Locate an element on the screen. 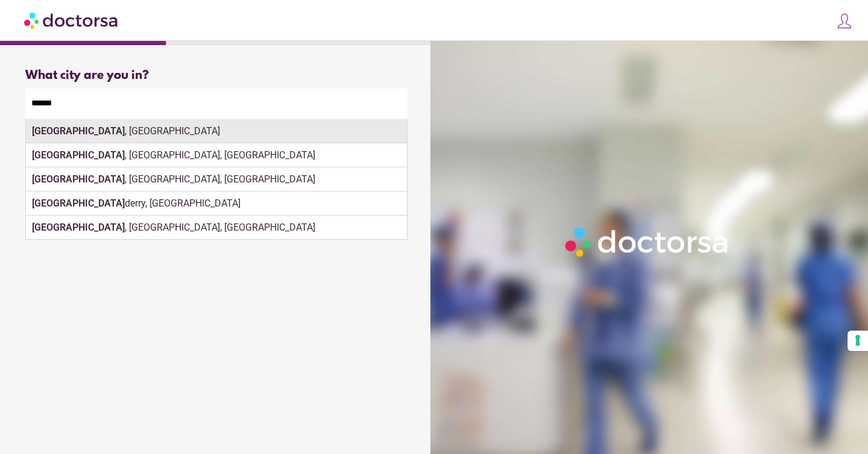  div: Make sure the city you pick is where you need assistance. is located at coordinates (216, 131).